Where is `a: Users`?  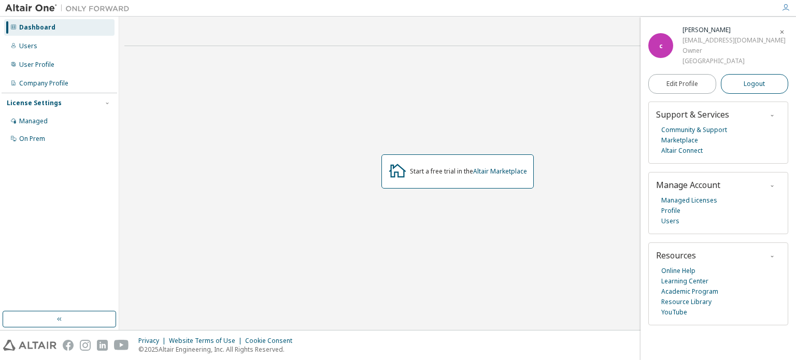
a: Users is located at coordinates (670, 221).